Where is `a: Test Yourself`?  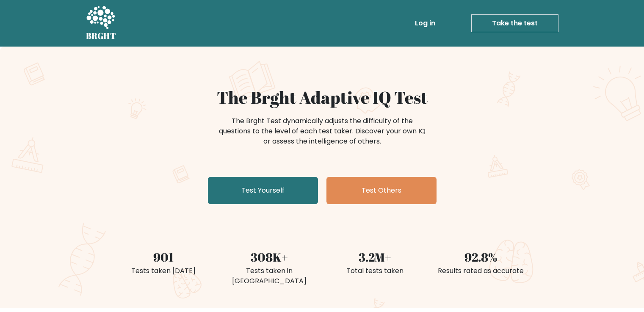
a: Test Yourself is located at coordinates (263, 190).